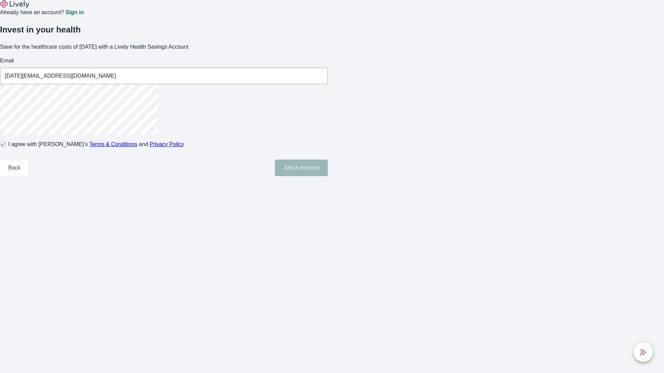 The height and width of the screenshot is (373, 664). What do you see at coordinates (74, 12) in the screenshot?
I see `a: Sign in` at bounding box center [74, 12].